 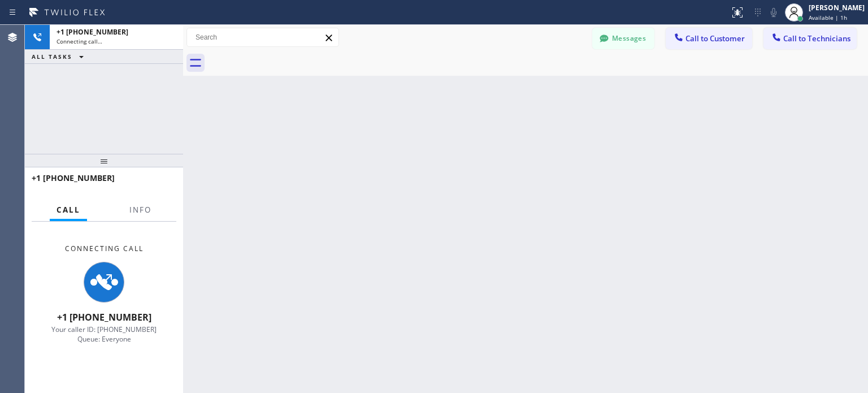 I want to click on span: Call, so click(x=68, y=210).